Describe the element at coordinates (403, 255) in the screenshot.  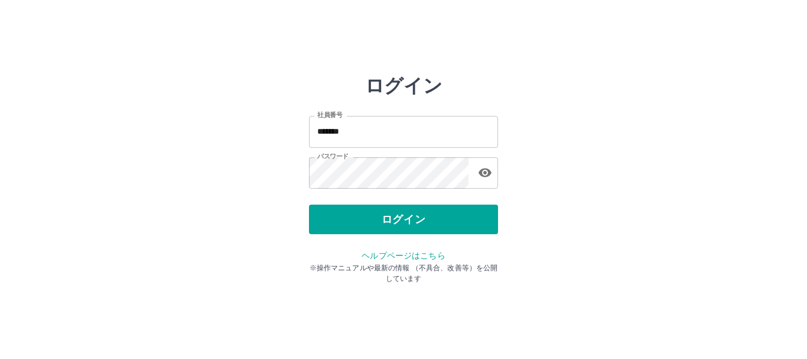
I see `a: ヘルプページはこちら` at that location.